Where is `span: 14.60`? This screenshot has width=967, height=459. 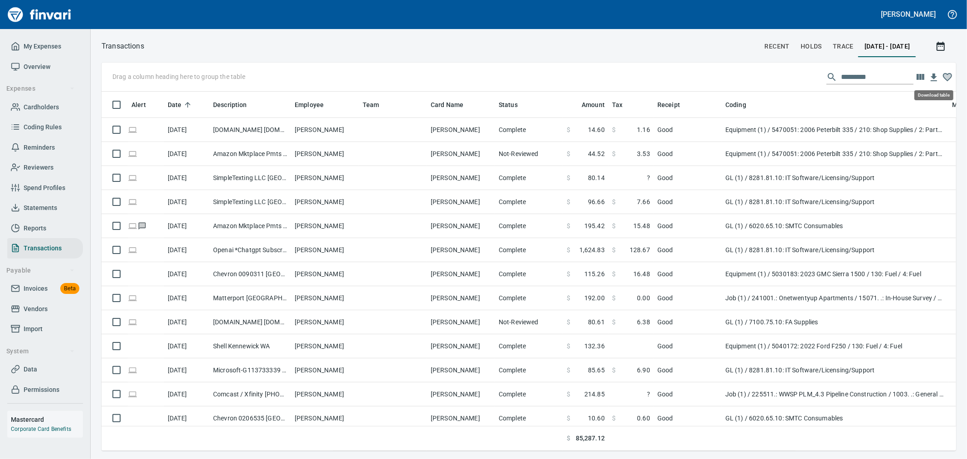
span: 14.60 is located at coordinates (596, 130).